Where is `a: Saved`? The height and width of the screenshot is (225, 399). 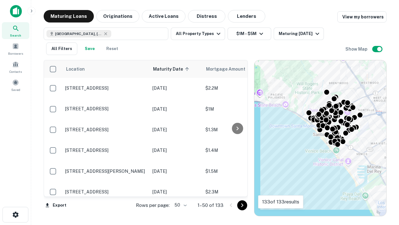
a: Saved is located at coordinates (16, 85).